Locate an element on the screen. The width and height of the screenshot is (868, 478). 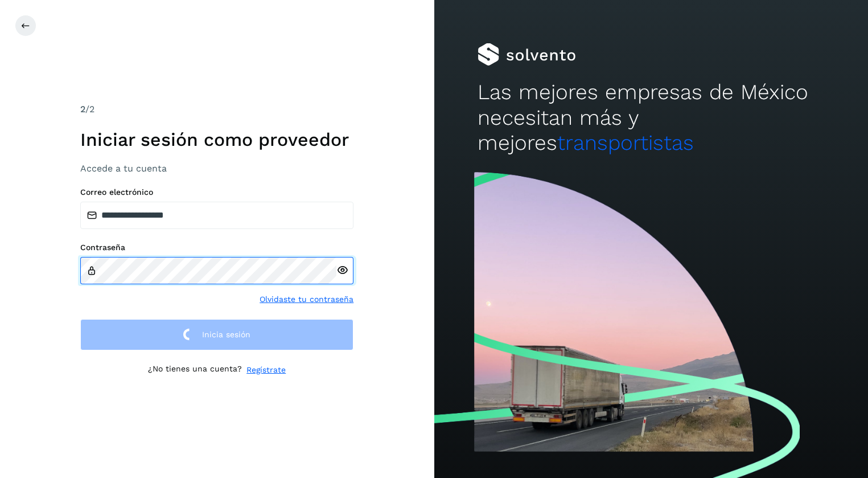
a: Olvidaste tu contraseña is located at coordinates (306, 299).